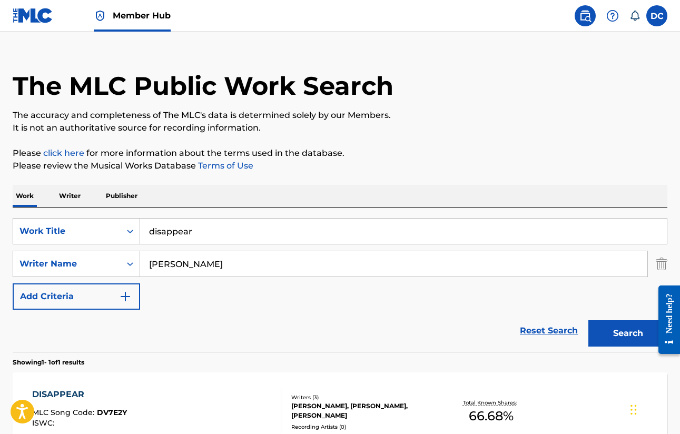  What do you see at coordinates (67, 231) in the screenshot?
I see `div: Work Title` at bounding box center [67, 231].